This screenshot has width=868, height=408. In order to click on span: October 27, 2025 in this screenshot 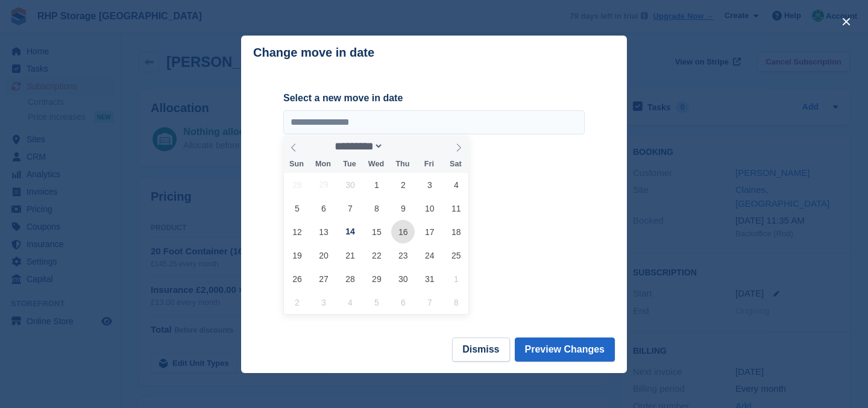, I will do `click(323, 278)`.